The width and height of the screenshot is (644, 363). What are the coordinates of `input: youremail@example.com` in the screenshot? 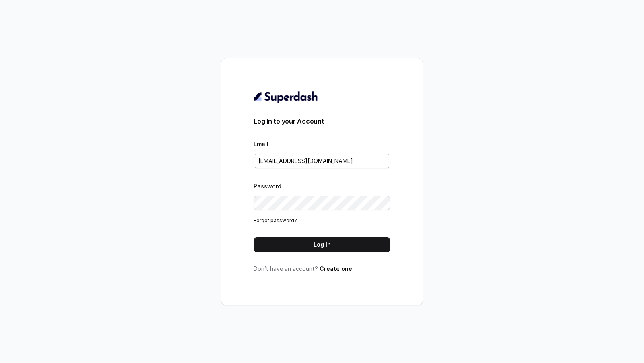 It's located at (322, 161).